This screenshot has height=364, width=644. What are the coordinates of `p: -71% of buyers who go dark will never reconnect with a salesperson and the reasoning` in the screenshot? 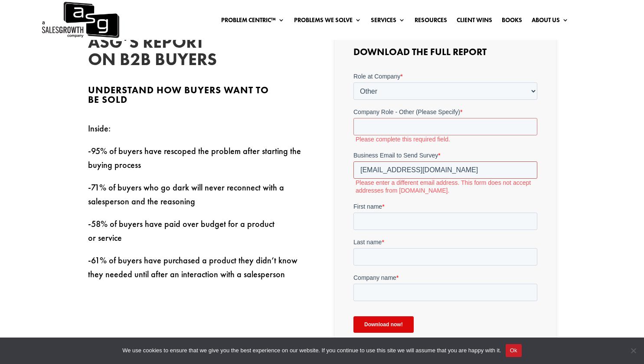 It's located at (198, 199).